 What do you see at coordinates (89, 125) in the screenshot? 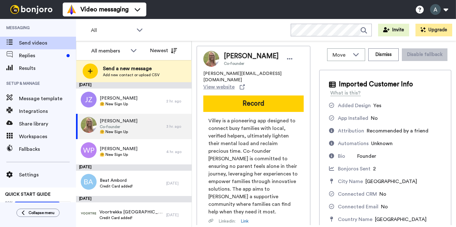
I see `img: ecc28d8e-896e-4e1c-86cd-aaf37a361de7.jpg` at bounding box center [89, 125].